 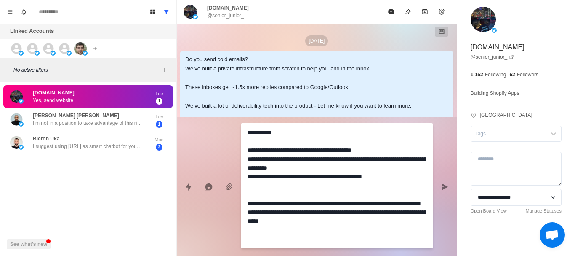 I want to click on p: @senior_junior_, so click(x=226, y=16).